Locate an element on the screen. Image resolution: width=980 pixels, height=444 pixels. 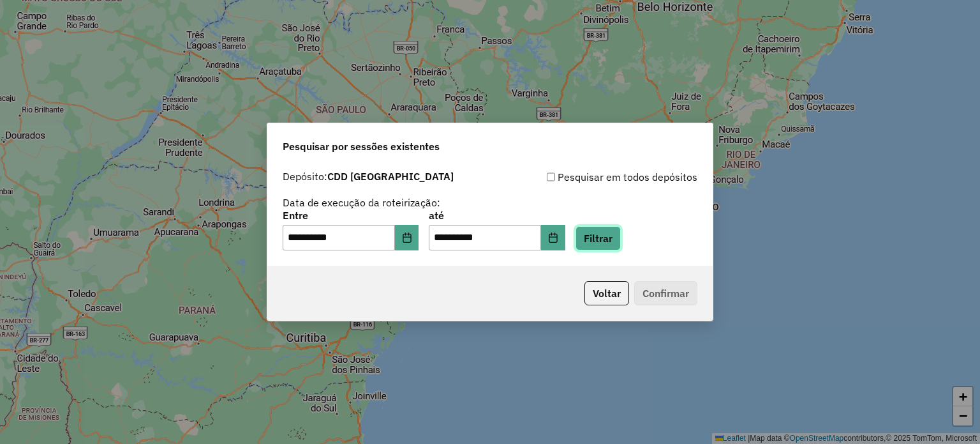
button: Voltar is located at coordinates (607, 293).